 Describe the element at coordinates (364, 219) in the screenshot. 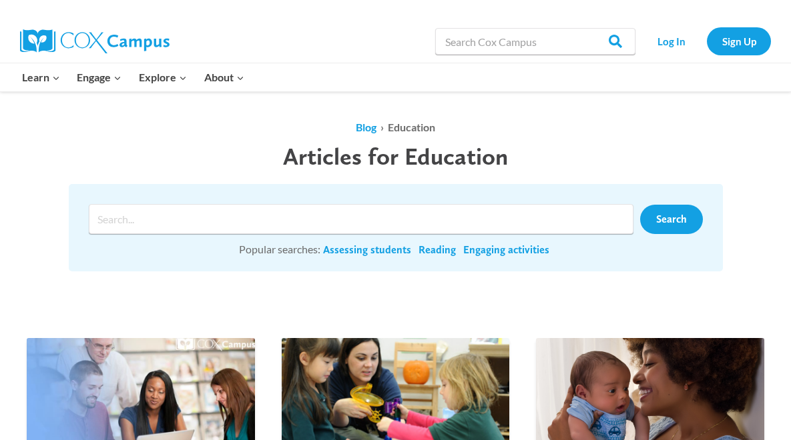

I see `form: Search form` at that location.